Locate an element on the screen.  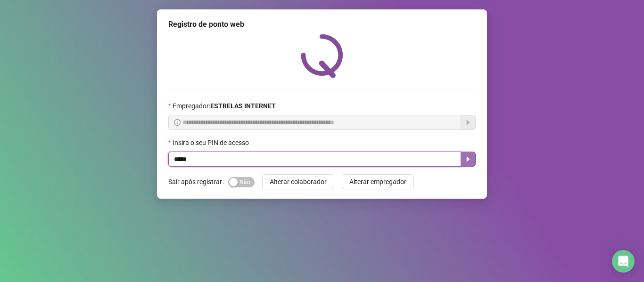
label: Sair após registrar is located at coordinates (198, 182).